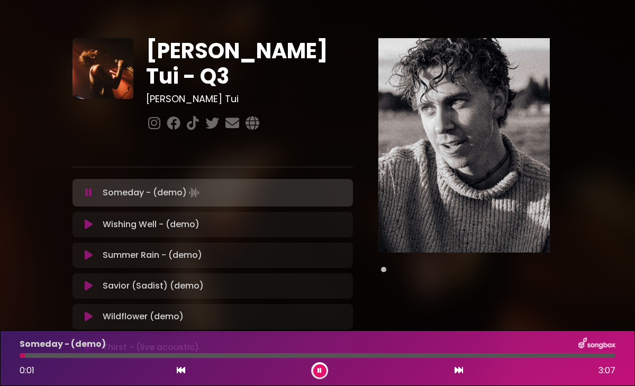 The height and width of the screenshot is (386, 635). I want to click on p: Savior (Sadist) (demo), so click(153, 286).